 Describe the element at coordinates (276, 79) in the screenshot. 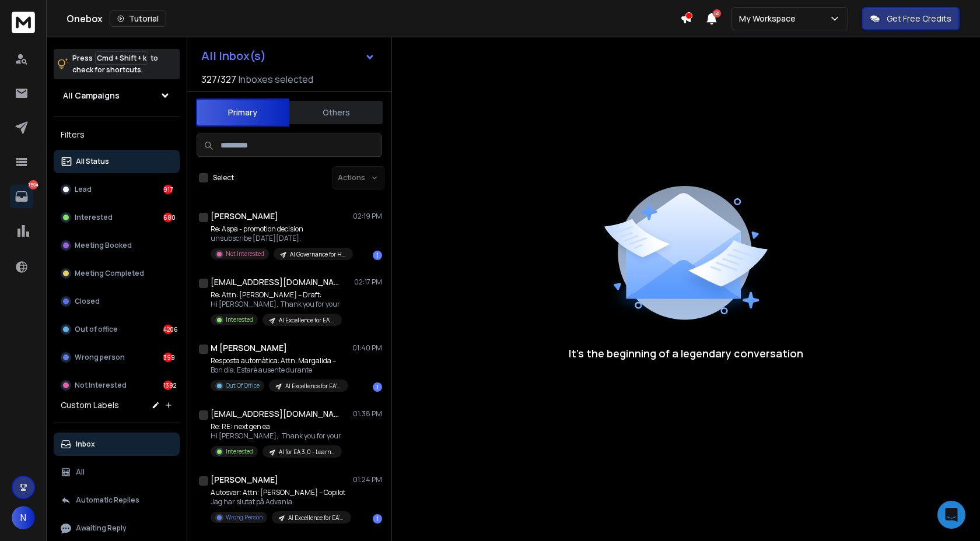

I see `h3: Inboxes selected` at that location.